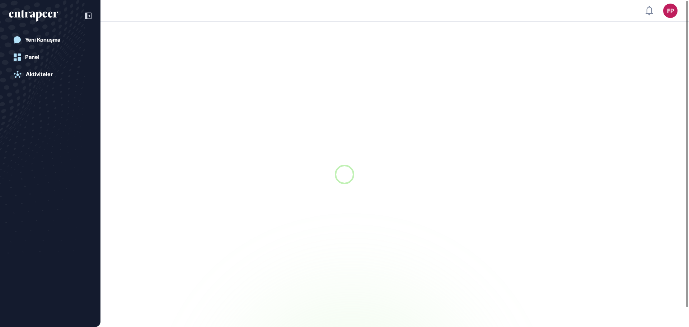 The width and height of the screenshot is (689, 327). Describe the element at coordinates (33, 16) in the screenshot. I see `div: entrapeer-logo` at that location.